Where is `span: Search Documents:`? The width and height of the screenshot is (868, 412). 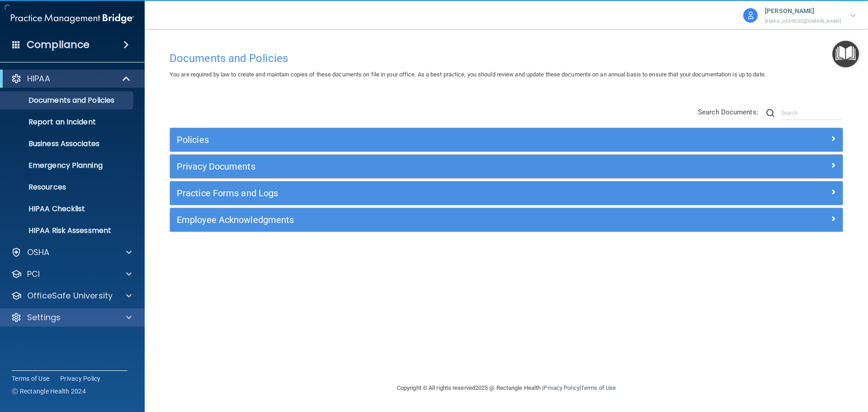 span: Search Documents: is located at coordinates (728, 112).